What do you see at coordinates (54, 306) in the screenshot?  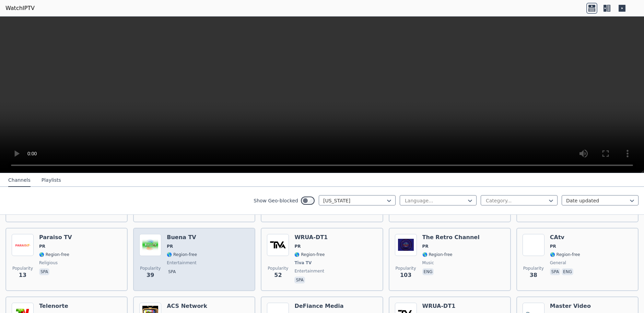 I see `h6: Telenorte` at bounding box center [54, 306].